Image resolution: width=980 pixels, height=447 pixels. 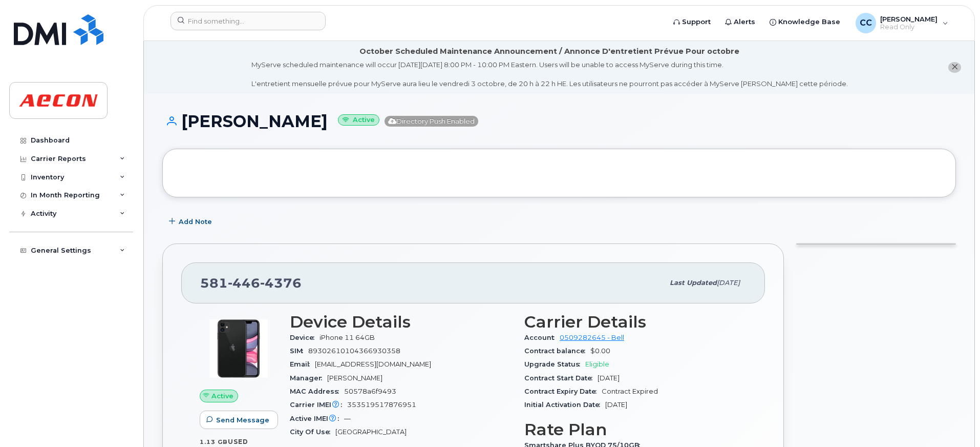 I want to click on span: Active IMEI, so click(x=317, y=418).